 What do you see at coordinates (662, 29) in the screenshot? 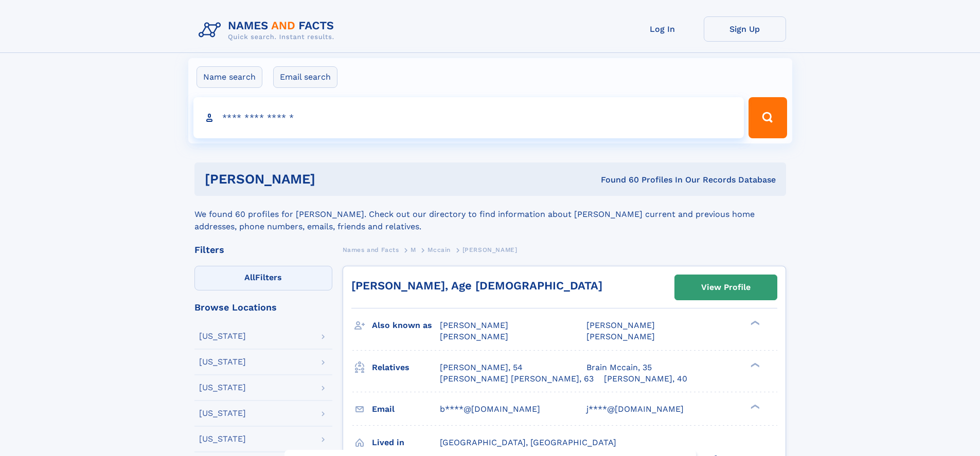
I see `a: Log In` at bounding box center [662, 29].